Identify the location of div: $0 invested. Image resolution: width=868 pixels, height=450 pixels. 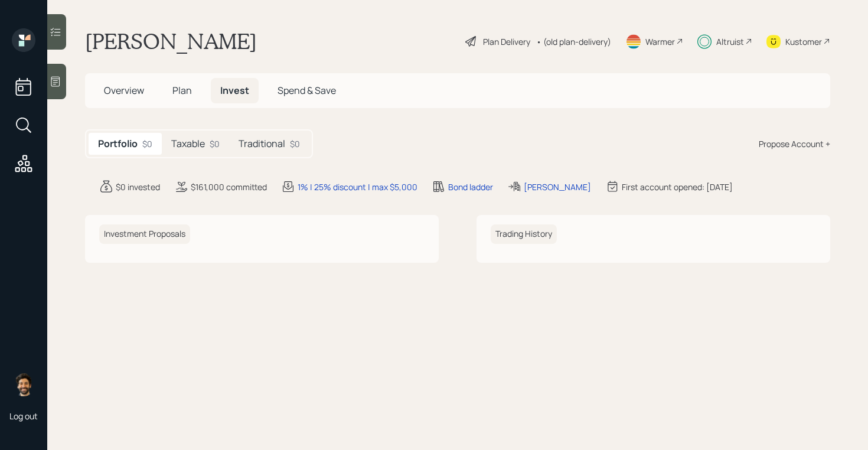
(137, 186).